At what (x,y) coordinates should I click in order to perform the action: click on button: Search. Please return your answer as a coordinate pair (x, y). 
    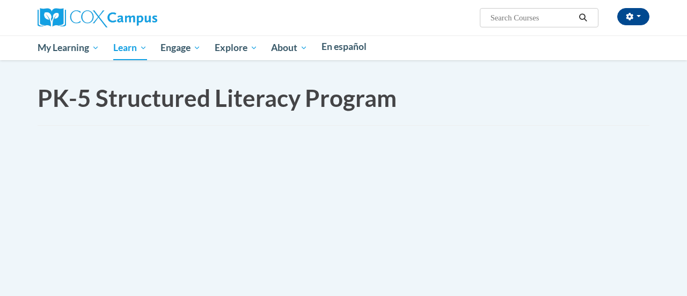
    Looking at the image, I should click on (584, 18).